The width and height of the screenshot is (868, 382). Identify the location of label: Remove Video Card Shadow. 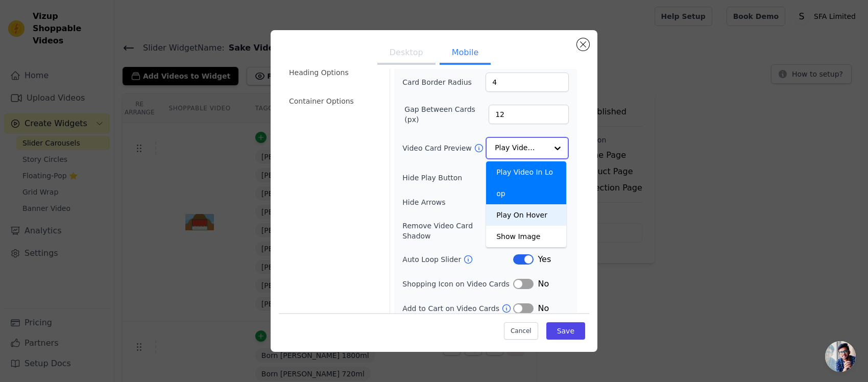
(452, 231).